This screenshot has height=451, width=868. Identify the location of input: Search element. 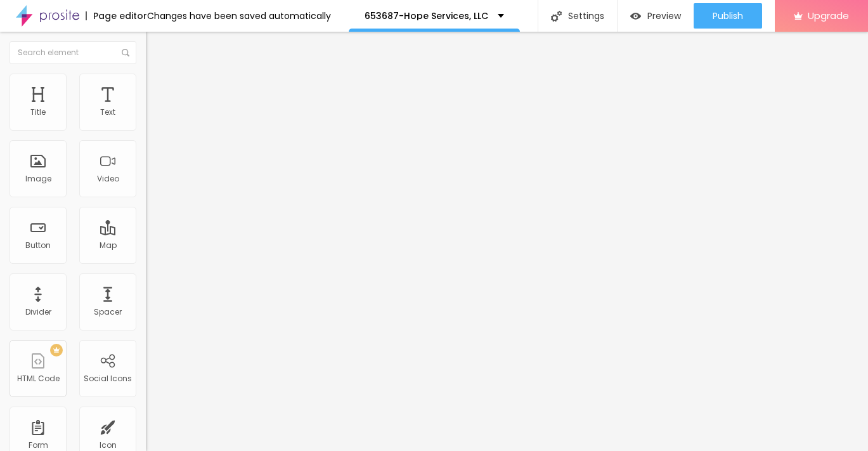
(73, 53).